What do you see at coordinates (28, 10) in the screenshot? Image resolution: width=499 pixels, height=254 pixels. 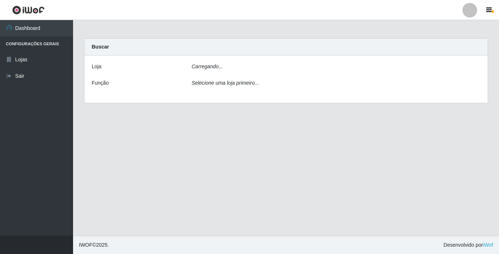 I see `img: CoreUI Logo` at bounding box center [28, 10].